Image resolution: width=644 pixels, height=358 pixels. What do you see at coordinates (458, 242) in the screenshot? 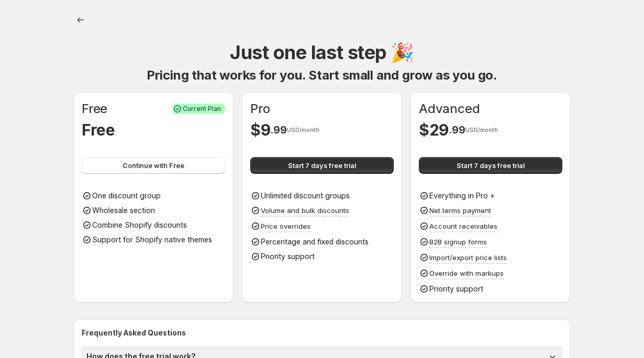
I see `span: B2B signup forms` at bounding box center [458, 242].